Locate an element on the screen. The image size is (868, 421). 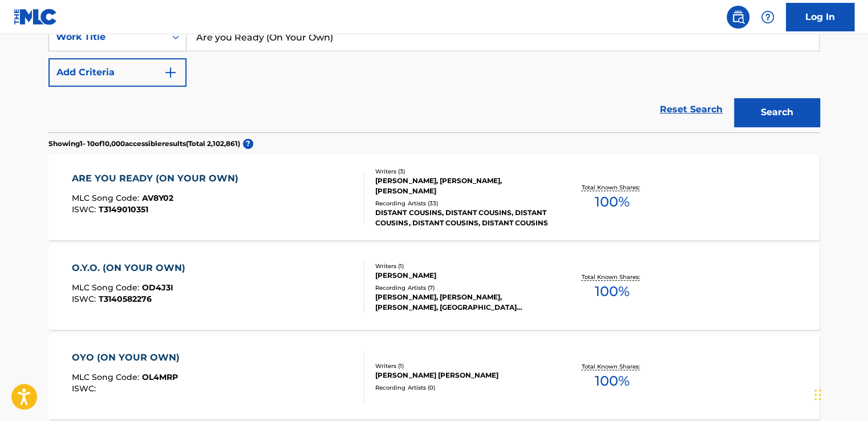
div: Chat Widget is located at coordinates (839, 394).